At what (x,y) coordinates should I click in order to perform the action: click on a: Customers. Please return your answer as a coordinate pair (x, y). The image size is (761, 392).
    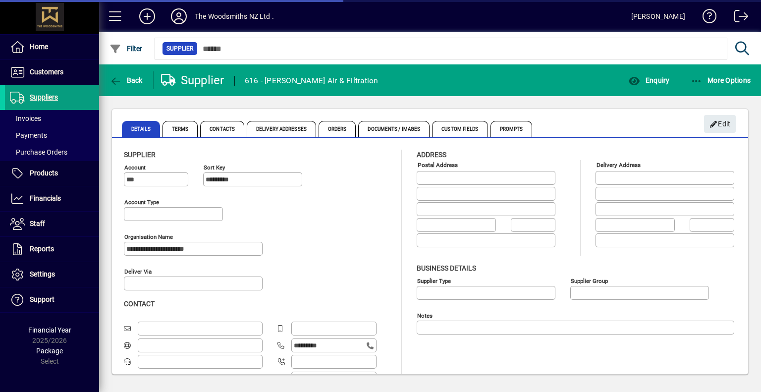
    Looking at the image, I should click on (52, 72).